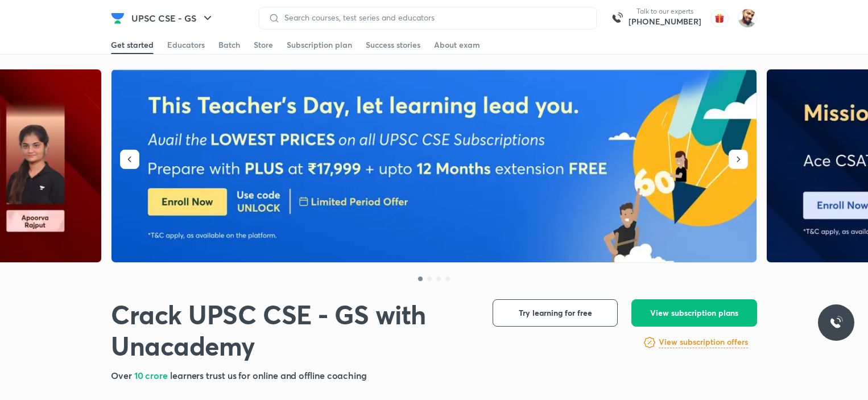  Describe the element at coordinates (173, 18) in the screenshot. I see `button: UPSC CSE - GS` at that location.